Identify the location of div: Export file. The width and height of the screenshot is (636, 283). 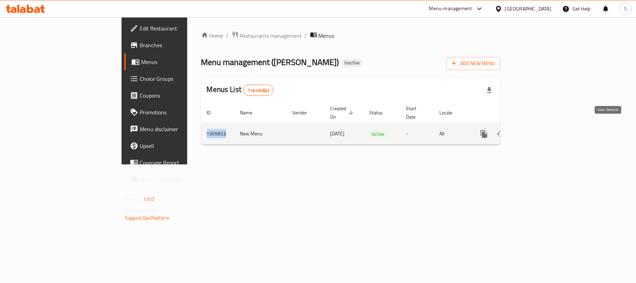
(490, 90).